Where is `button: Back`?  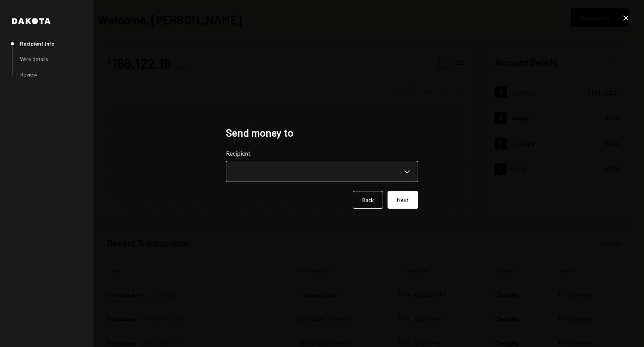
button: Back is located at coordinates (368, 200).